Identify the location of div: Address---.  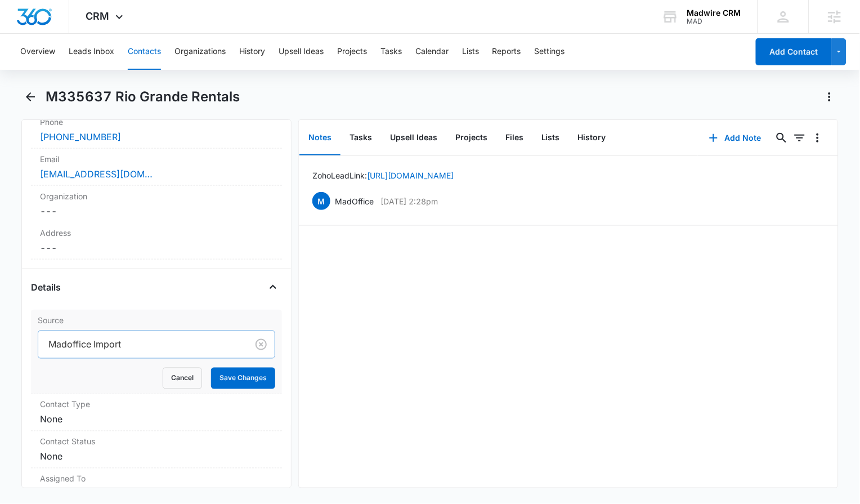
(157, 241).